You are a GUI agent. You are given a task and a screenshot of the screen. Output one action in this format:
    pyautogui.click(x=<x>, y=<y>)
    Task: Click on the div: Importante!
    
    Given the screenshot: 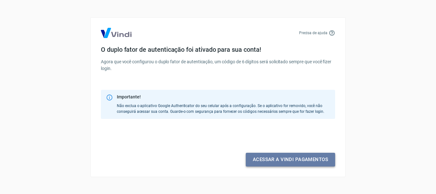 What is the action you would take?
    pyautogui.click(x=223, y=97)
    